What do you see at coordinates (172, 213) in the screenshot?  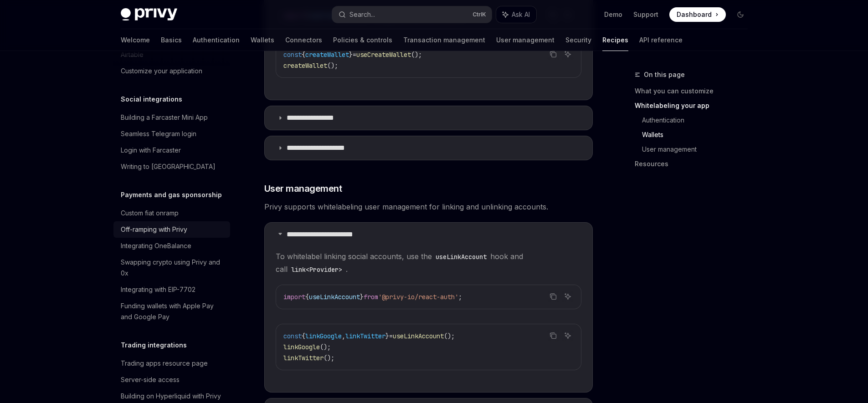 I see `a: Custom fiat onramp` at bounding box center [172, 213].